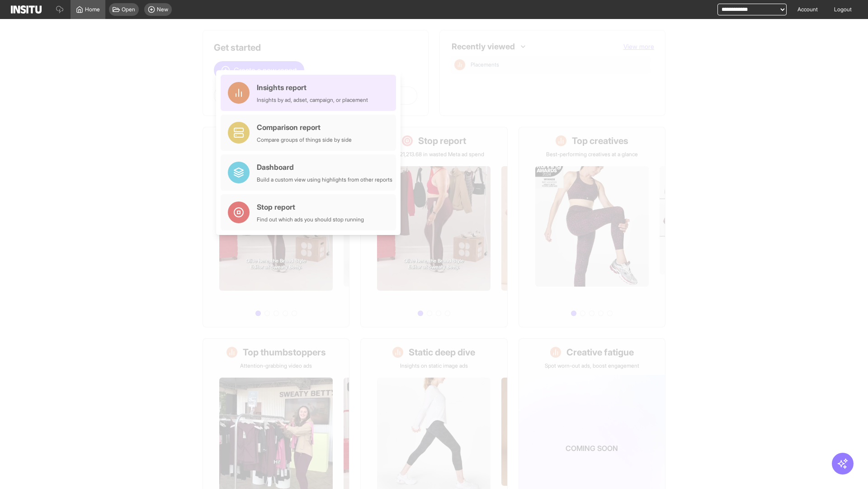 The image size is (868, 489). What do you see at coordinates (325, 167) in the screenshot?
I see `div: Dashboard` at bounding box center [325, 167].